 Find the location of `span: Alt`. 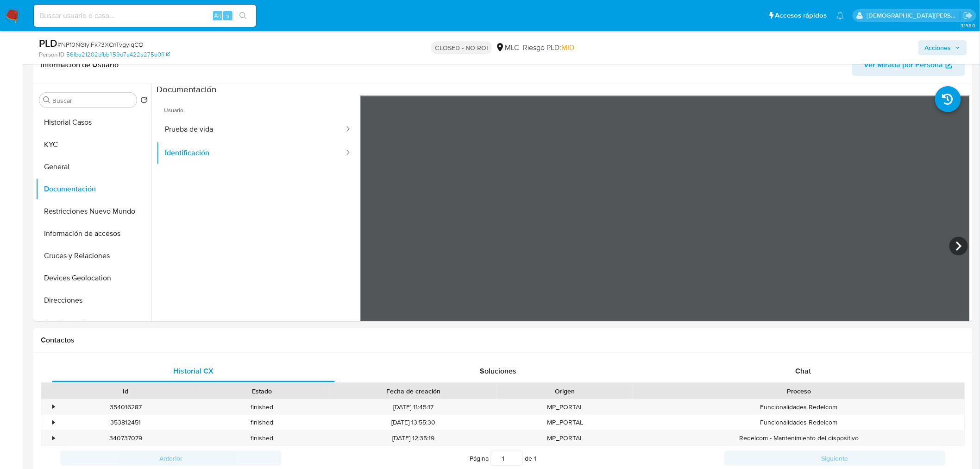

span: Alt is located at coordinates (218, 16).